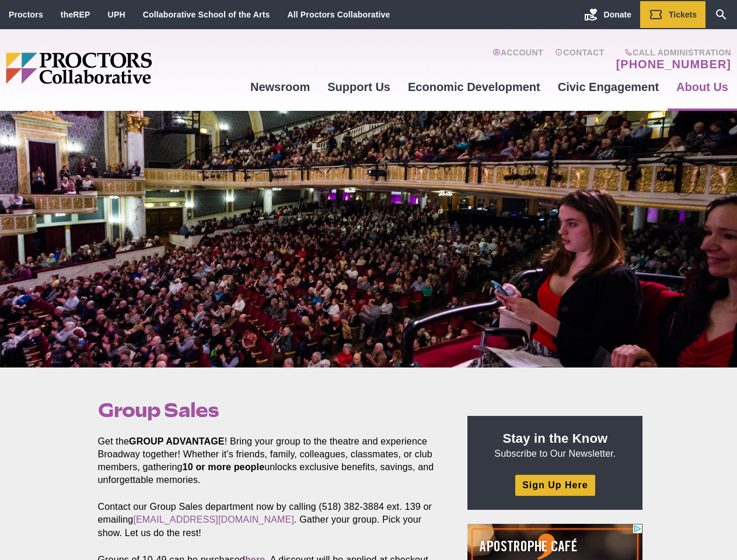  Describe the element at coordinates (75, 15) in the screenshot. I see `a: theREP` at that location.